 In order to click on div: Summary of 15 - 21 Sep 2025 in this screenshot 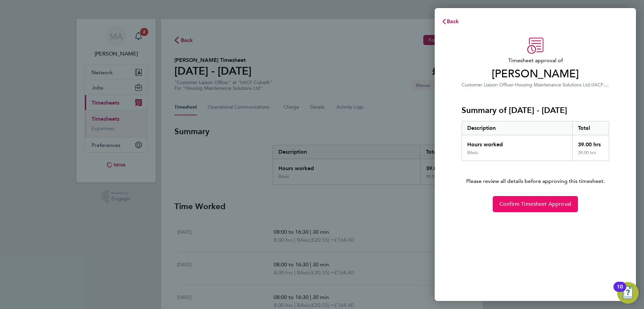, I will do `click(535, 141)`.